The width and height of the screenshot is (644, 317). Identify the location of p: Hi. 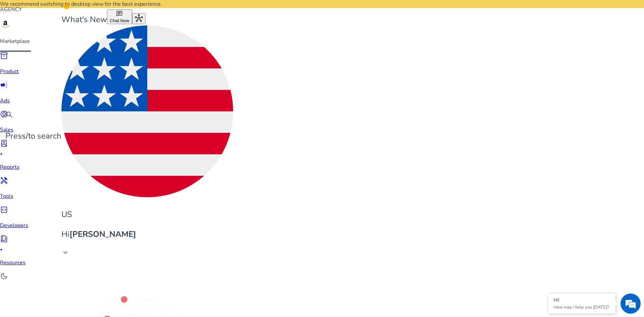
(147, 234).